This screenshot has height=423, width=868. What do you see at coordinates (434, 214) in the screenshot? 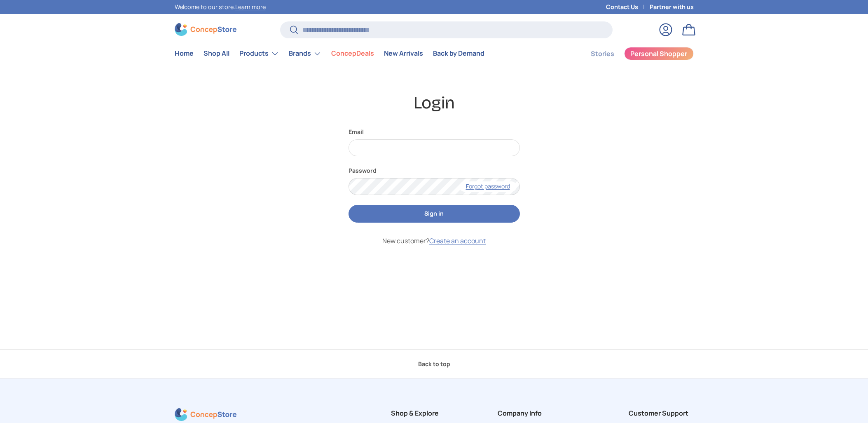
I see `button: Sign in` at bounding box center [434, 214].